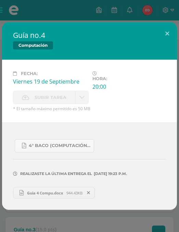 Image resolution: width=179 pixels, height=232 pixels. I want to click on span: Subir tarea, so click(50, 97).